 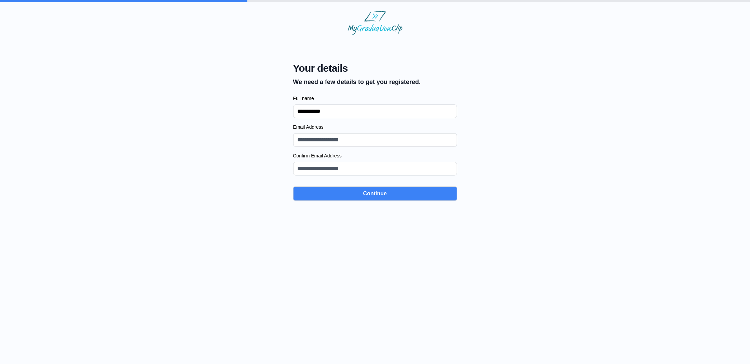 I want to click on label: Email Address, so click(x=375, y=127).